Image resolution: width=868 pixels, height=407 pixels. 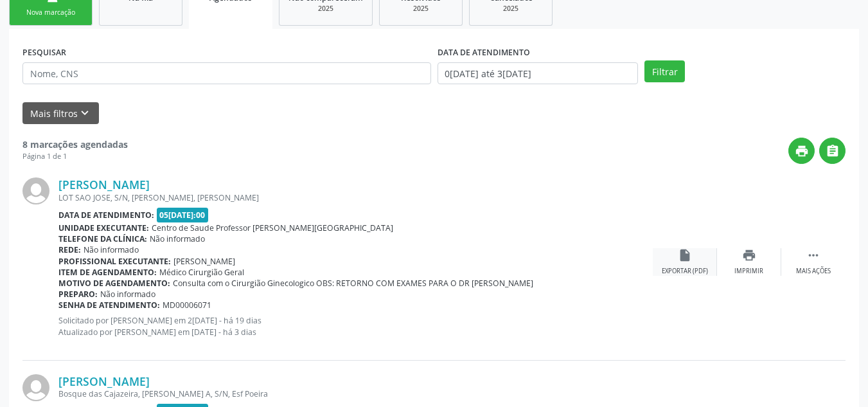 I want to click on button: Filtrar, so click(x=664, y=71).